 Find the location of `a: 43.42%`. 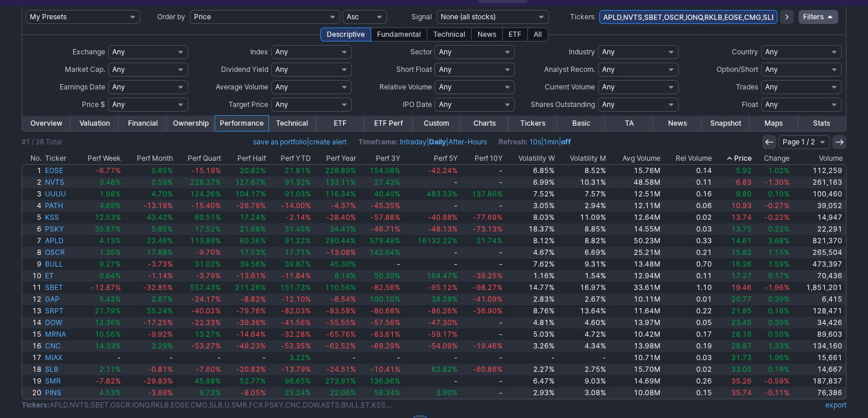

a: 43.42% is located at coordinates (149, 217).